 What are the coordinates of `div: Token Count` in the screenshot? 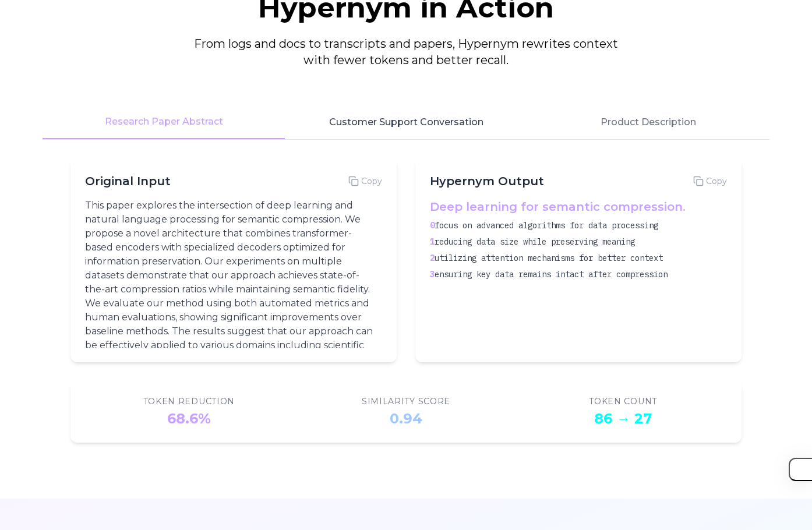 It's located at (623, 401).